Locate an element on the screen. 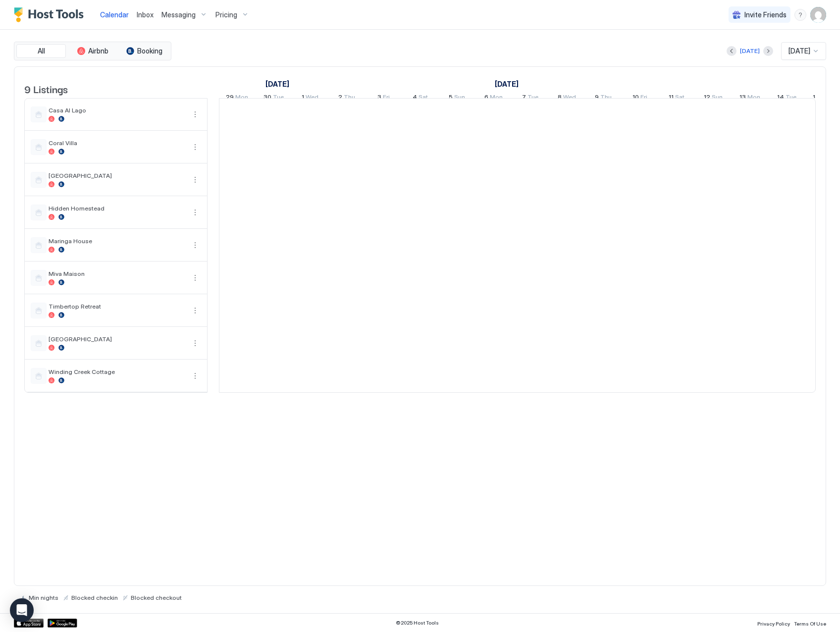 The width and height of the screenshot is (840, 632). a: October 13, 2025 is located at coordinates (750, 98).